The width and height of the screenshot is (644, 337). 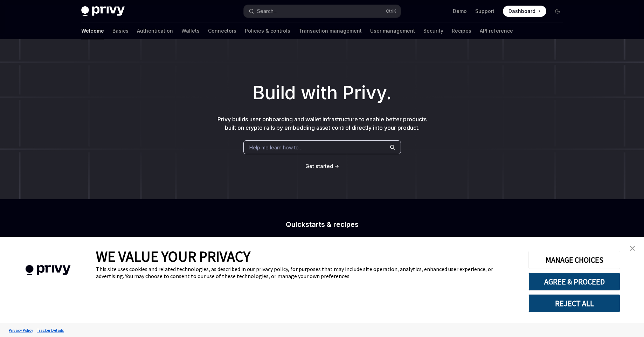 I want to click on h1: Build with Privy., so click(x=322, y=93).